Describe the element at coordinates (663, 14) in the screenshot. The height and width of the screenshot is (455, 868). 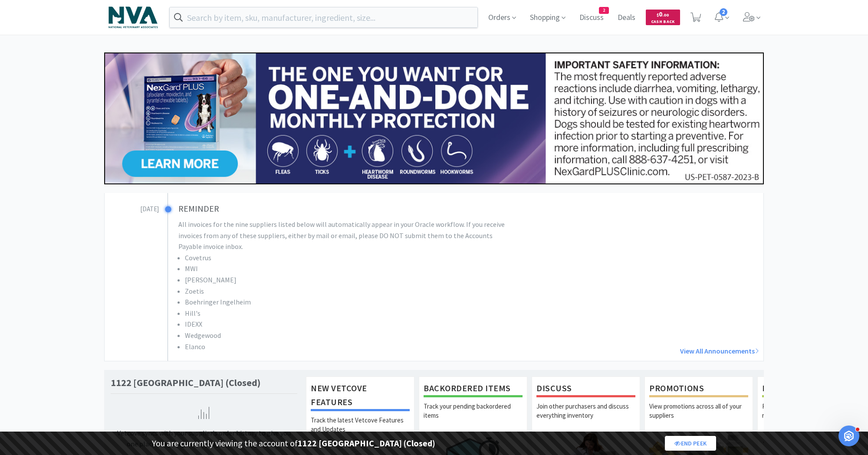
I see `span: 0` at that location.